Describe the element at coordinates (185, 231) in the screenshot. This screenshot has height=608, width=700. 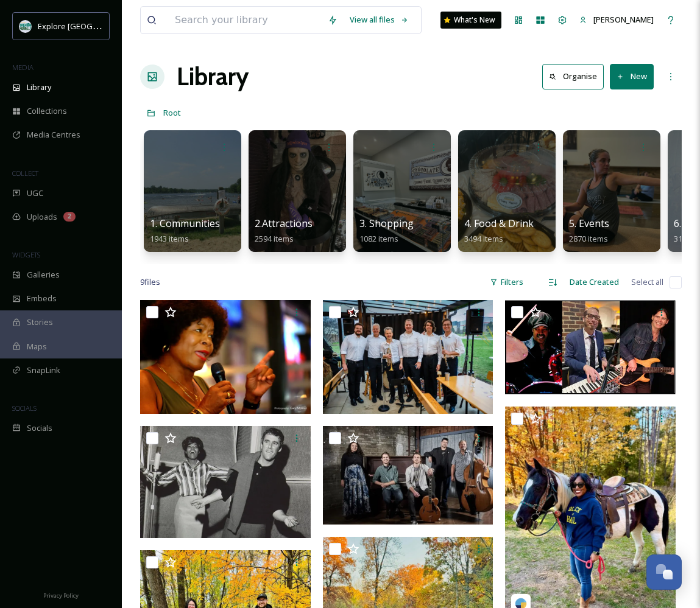
I see `a: 1. Communities1943 items` at that location.